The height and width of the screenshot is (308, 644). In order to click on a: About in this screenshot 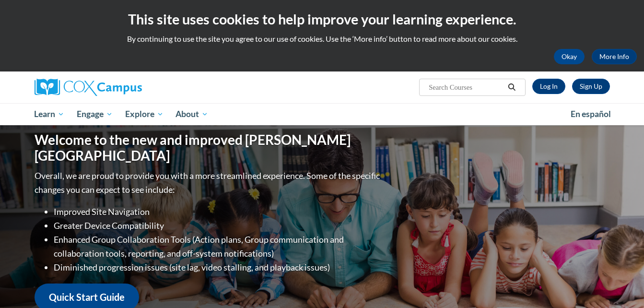, I will do `click(192, 115)`.